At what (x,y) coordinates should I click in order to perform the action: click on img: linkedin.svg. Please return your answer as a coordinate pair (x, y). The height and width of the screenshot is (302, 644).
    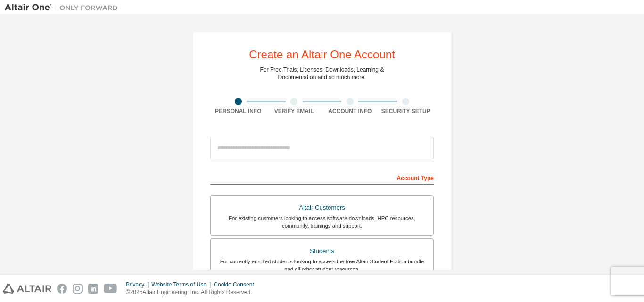
    Looking at the image, I should click on (93, 288).